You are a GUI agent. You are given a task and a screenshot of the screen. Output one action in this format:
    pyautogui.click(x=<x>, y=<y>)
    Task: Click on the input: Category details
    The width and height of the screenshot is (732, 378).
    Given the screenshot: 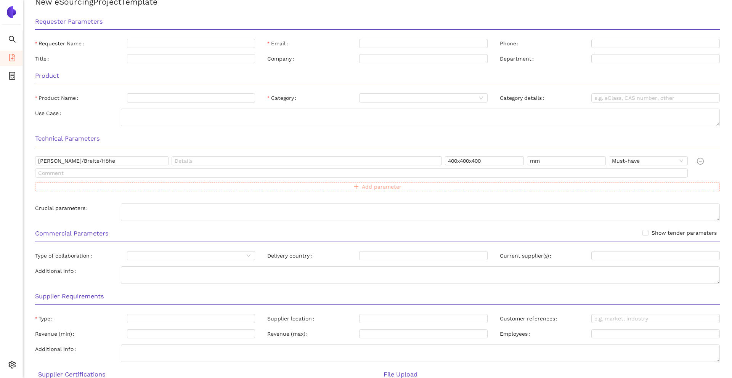 What is the action you would take?
    pyautogui.click(x=656, y=98)
    